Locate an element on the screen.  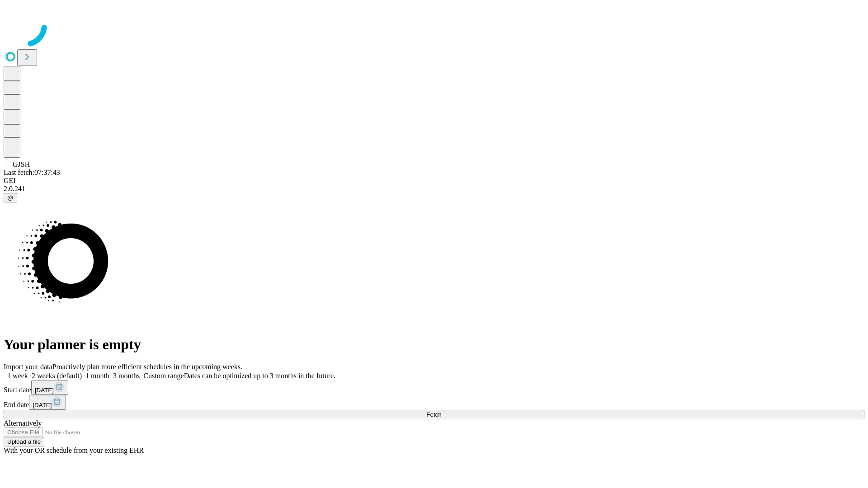
div: End date is located at coordinates (434, 402).